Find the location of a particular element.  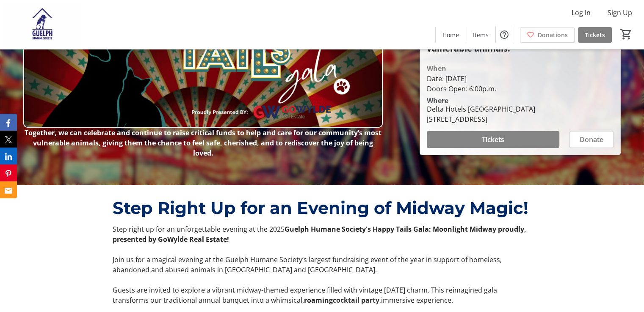

span: Donations is located at coordinates (553, 34).